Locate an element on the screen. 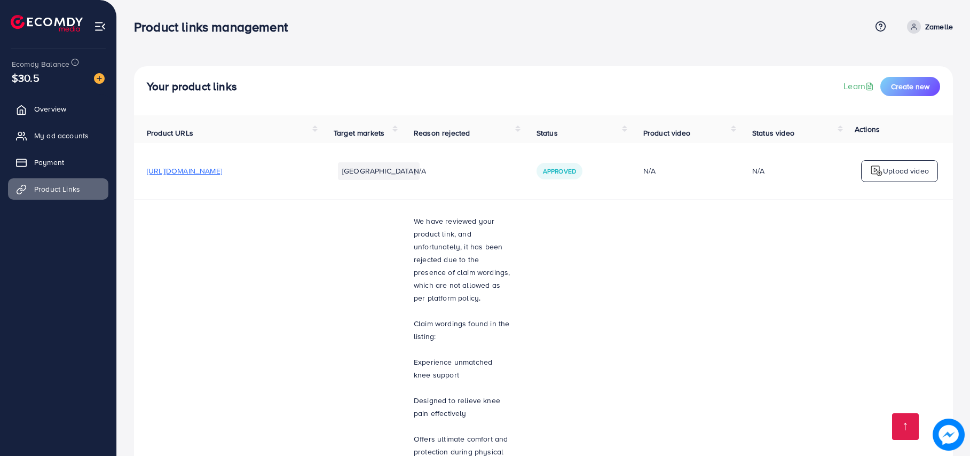  button: Create new is located at coordinates (910, 86).